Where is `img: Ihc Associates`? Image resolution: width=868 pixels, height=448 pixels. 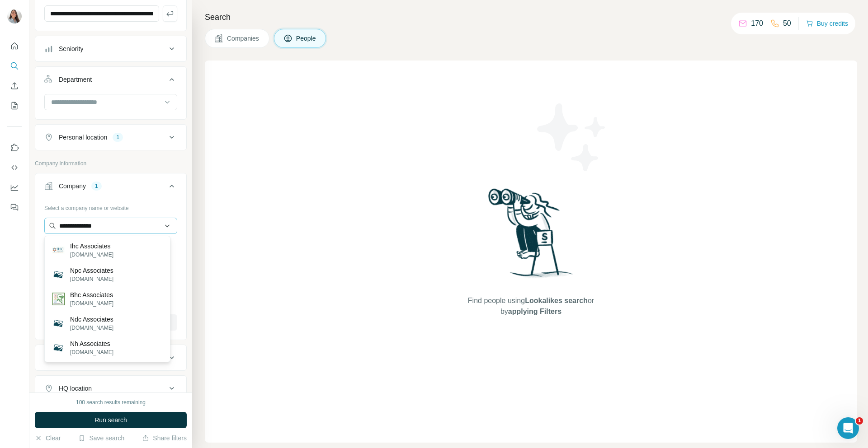
img: Ihc Associates is located at coordinates (58, 250).